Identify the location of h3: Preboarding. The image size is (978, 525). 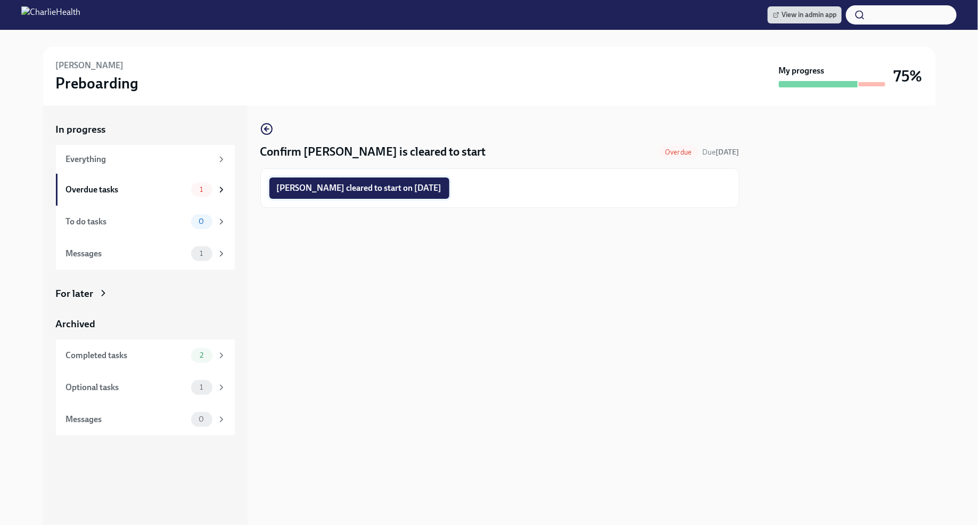
(97, 83).